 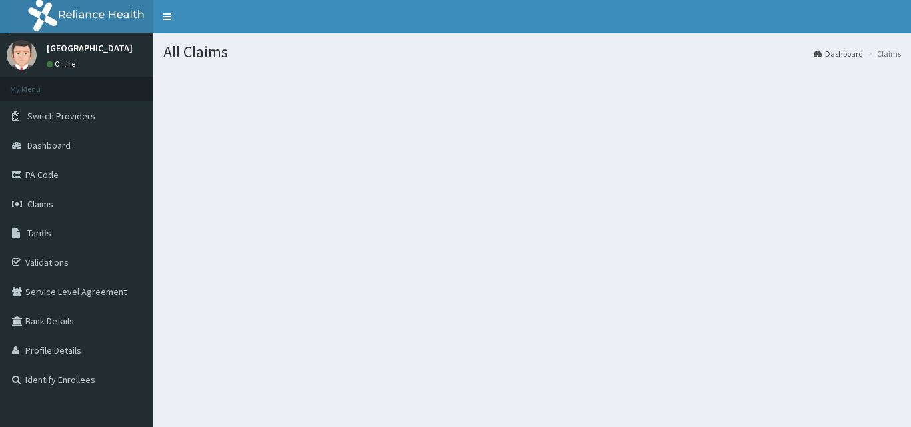 I want to click on h1: All Claims, so click(x=532, y=52).